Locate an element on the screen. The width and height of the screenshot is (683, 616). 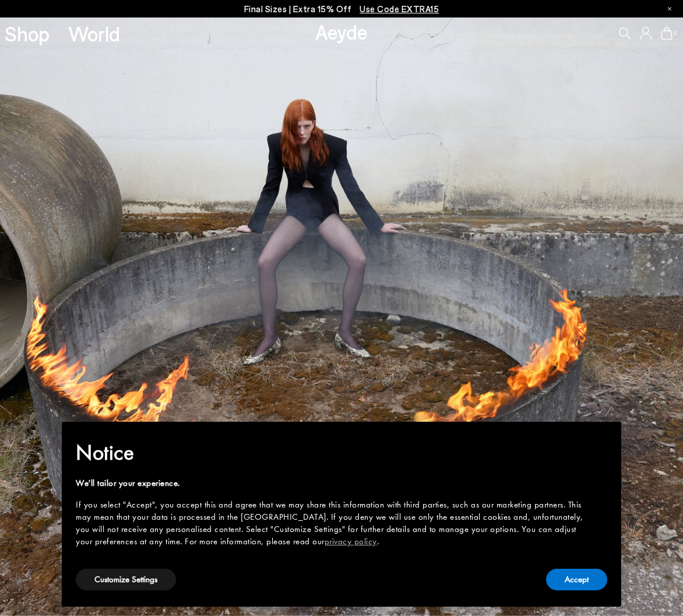
div: If you select "Accept", you accept this and agree that we may share this information with third p... is located at coordinates (332, 524).